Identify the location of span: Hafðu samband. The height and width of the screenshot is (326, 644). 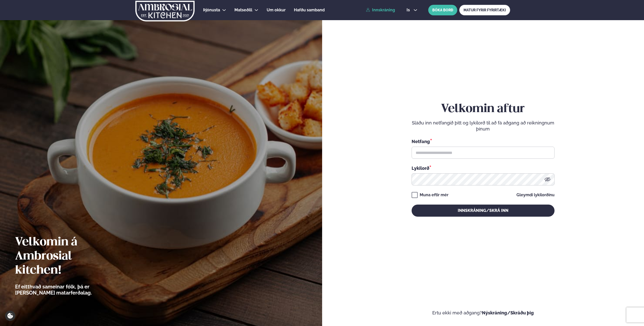
(309, 10).